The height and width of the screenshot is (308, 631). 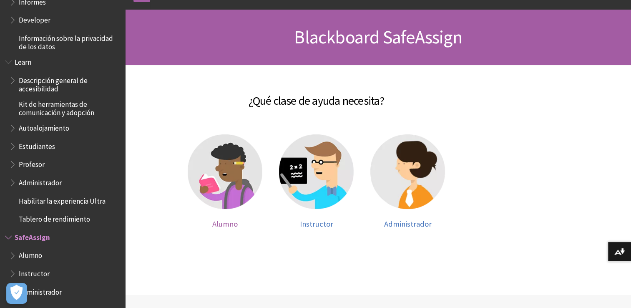 What do you see at coordinates (35, 18) in the screenshot?
I see `span: Developer` at bounding box center [35, 18].